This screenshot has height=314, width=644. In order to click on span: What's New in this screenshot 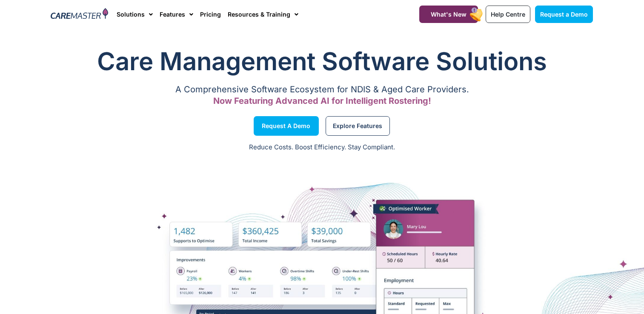, I will do `click(449, 14)`.